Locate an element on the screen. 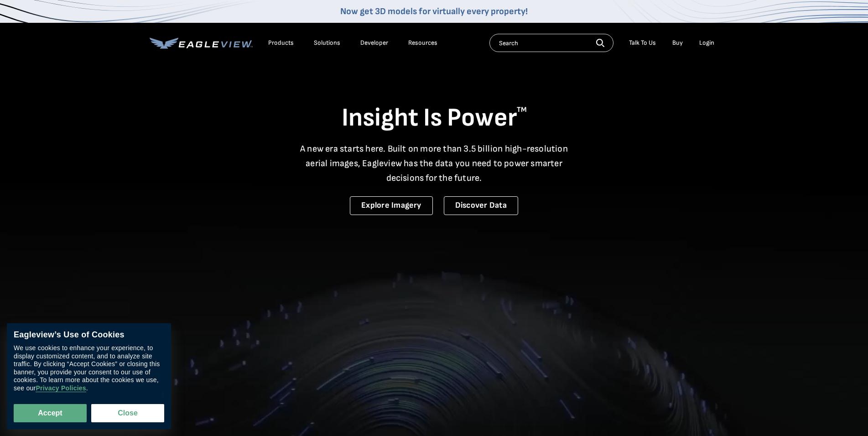 This screenshot has height=436, width=868. div: Eagleview’s Use of Cookies is located at coordinates (89, 335).